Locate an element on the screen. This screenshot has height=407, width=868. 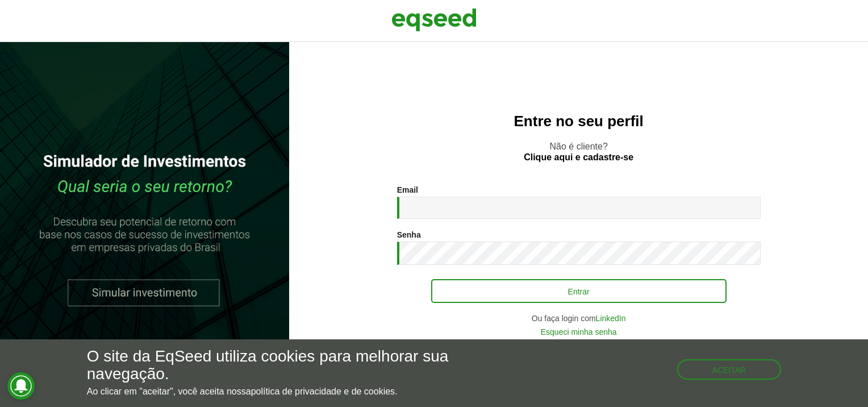
a: política de privacidade e de cookies is located at coordinates (323, 391).